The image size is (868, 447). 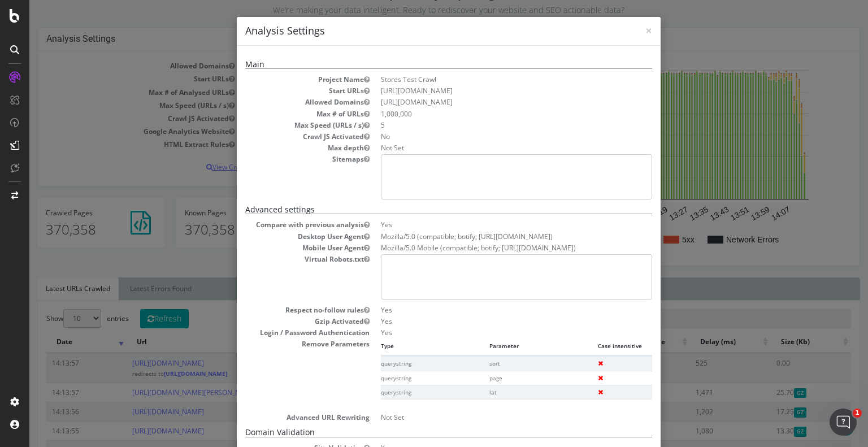 I want to click on th: Case insensitive, so click(x=596, y=347).